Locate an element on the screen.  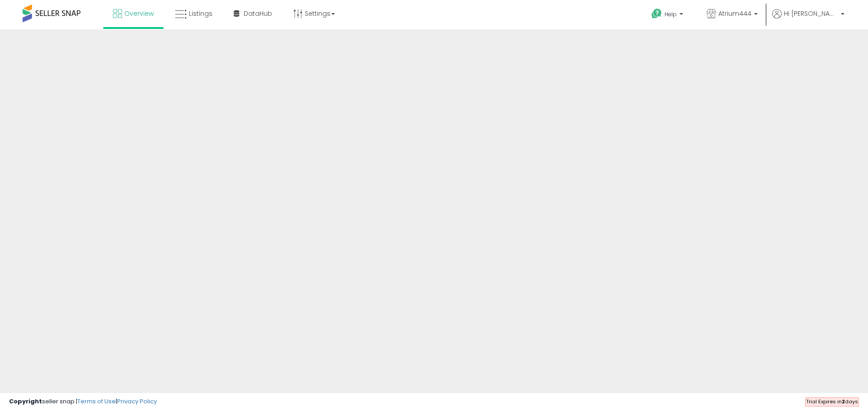
span: Atrium444 is located at coordinates (735, 14).